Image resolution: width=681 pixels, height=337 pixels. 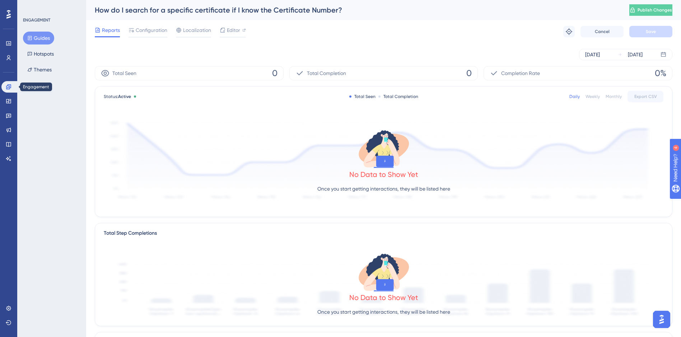 I want to click on div: Monthly, so click(x=614, y=97).